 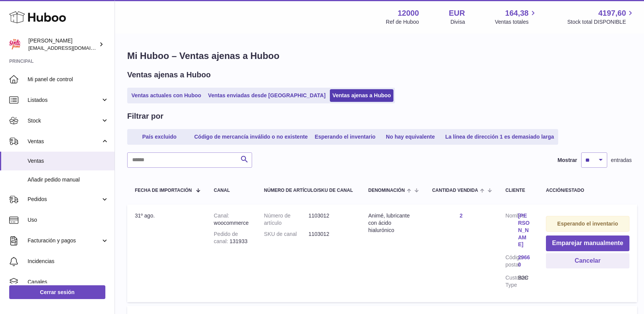 I want to click on dt: Customer Type, so click(x=511, y=282).